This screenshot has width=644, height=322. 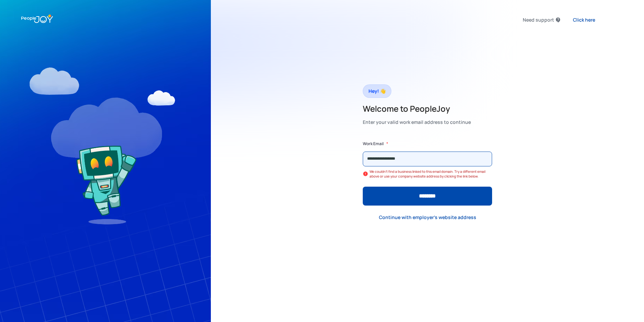 I want to click on div: Hey! 👋, so click(x=377, y=91).